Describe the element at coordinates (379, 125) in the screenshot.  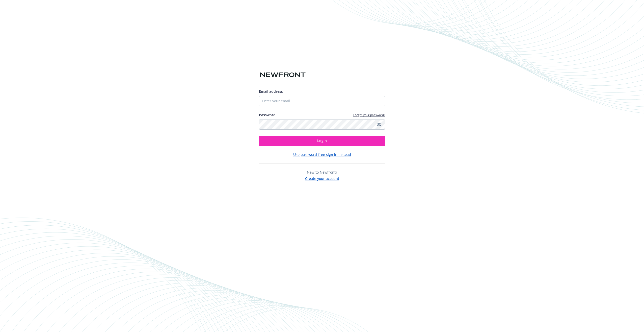
I see `a: Show password` at that location.